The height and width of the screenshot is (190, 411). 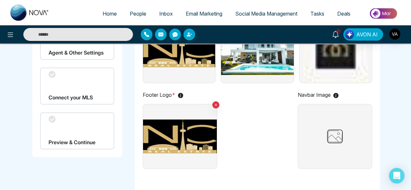 I want to click on p: Navbar Image, so click(x=335, y=95).